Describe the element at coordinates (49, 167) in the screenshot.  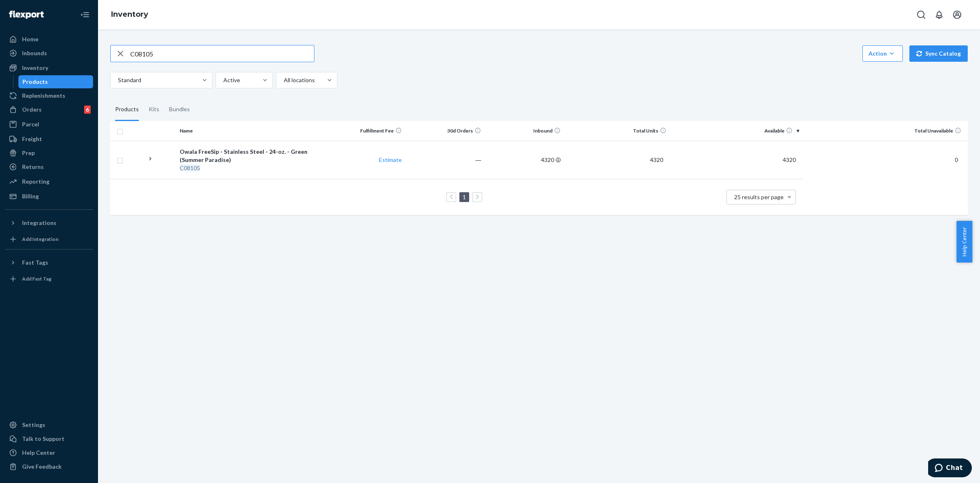
I see `a: Returns` at that location.